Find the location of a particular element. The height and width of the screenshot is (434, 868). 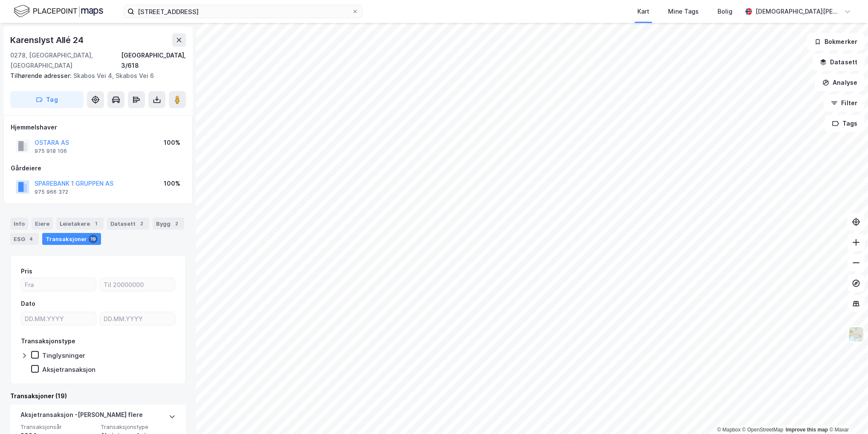

img: logo.f888ab2527a4732fd821a326f86c7f29.svg is located at coordinates (59, 11).